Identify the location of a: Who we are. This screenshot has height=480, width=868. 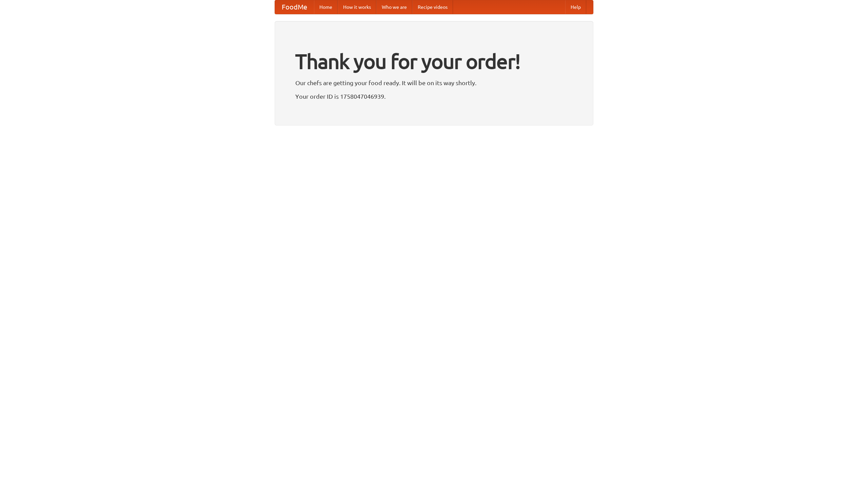
(395, 7).